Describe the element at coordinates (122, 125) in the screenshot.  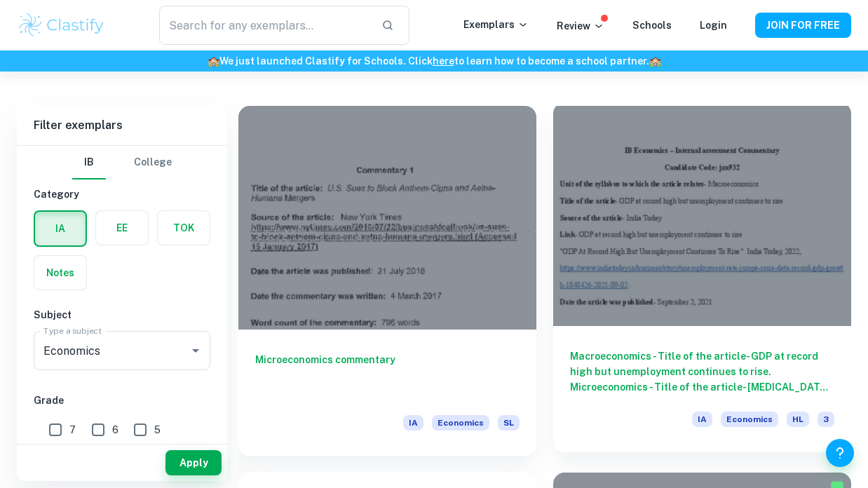
I see `h6: Filter exemplars` at that location.